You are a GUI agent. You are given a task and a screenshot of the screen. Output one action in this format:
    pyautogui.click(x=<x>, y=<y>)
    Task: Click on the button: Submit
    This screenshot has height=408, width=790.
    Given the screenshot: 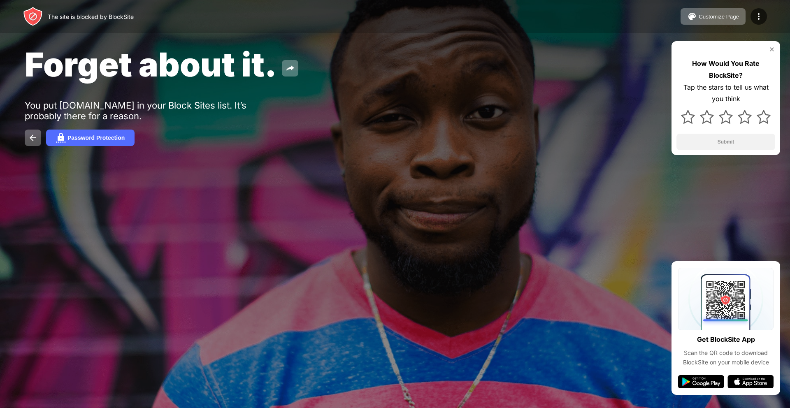 What is the action you would take?
    pyautogui.click(x=726, y=142)
    